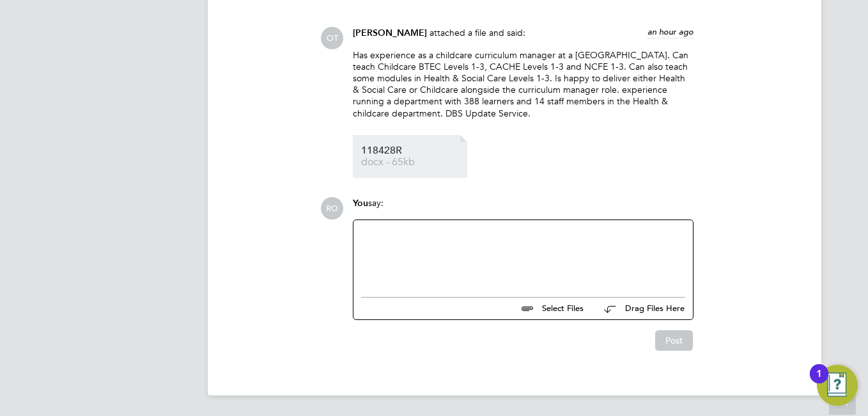 Image resolution: width=868 pixels, height=416 pixels. What do you see at coordinates (523, 208) in the screenshot?
I see `div: say:` at bounding box center [523, 208].